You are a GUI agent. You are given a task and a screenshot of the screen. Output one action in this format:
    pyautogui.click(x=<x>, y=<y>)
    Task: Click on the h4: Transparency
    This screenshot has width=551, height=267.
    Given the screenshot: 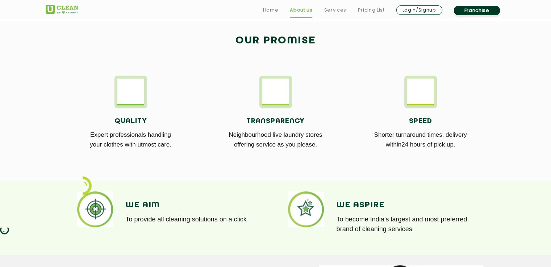 What is the action you would take?
    pyautogui.click(x=276, y=121)
    